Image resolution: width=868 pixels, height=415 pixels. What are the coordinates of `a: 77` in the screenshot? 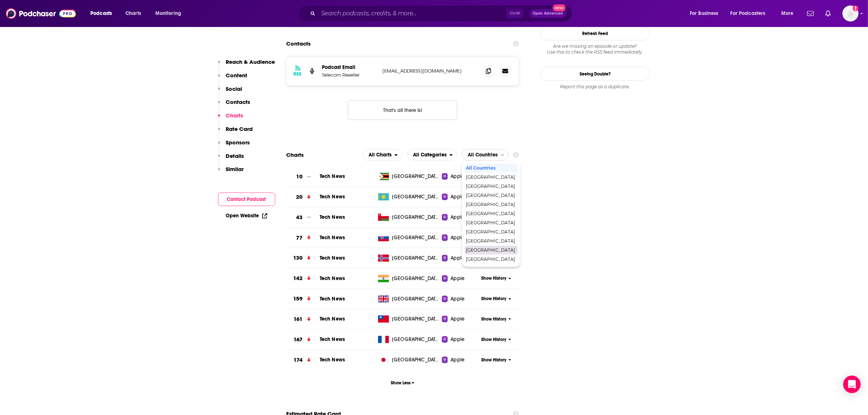 It's located at (303, 238).